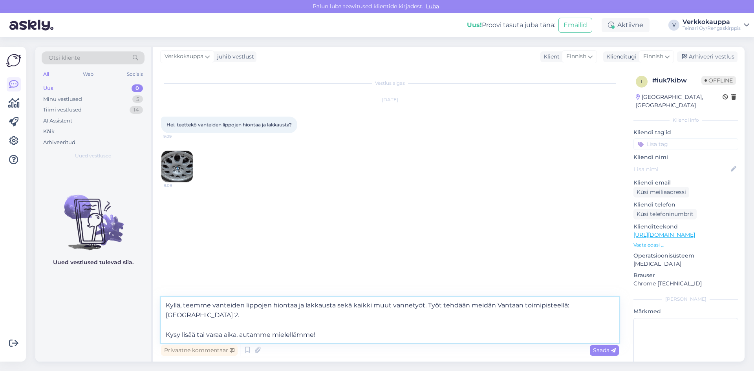  Describe the element at coordinates (48, 88) in the screenshot. I see `div: Uus` at that location.